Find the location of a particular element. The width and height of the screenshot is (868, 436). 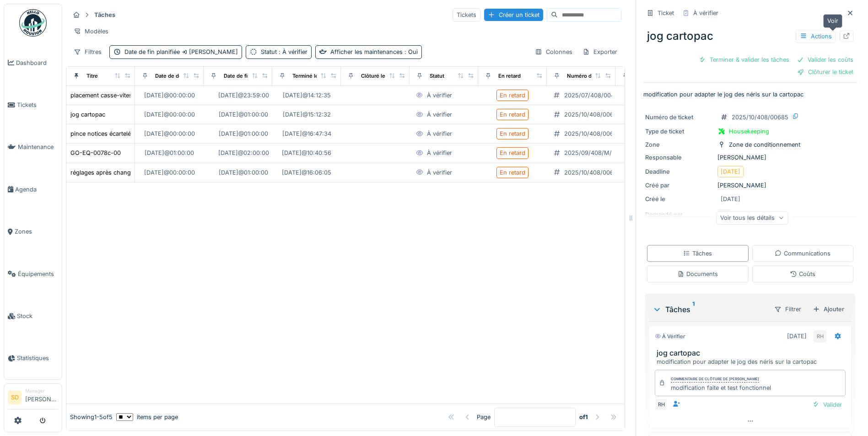

p: modification pour adapter le jog des néris sur la cartopac is located at coordinates (750, 94).